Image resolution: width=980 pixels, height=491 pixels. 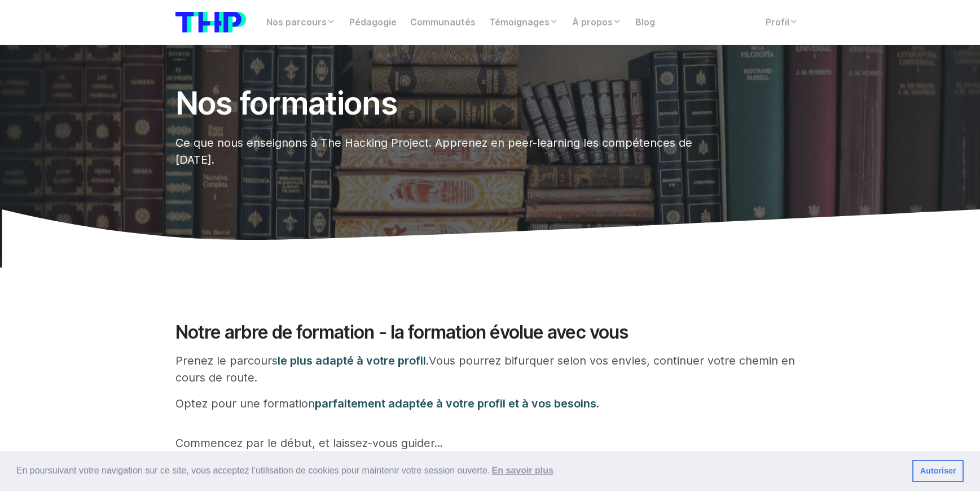 What do you see at coordinates (782, 22) in the screenshot?
I see `a: Profil` at bounding box center [782, 22].